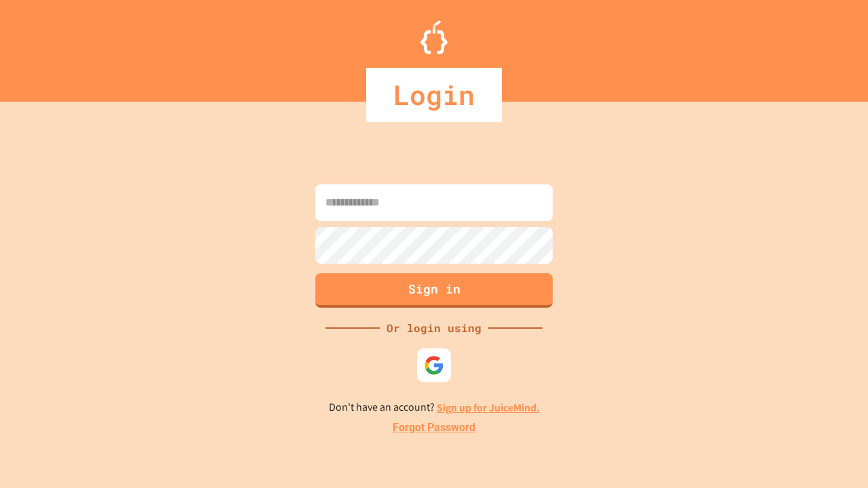 This screenshot has width=868, height=488. I want to click on img: Logo.svg, so click(434, 37).